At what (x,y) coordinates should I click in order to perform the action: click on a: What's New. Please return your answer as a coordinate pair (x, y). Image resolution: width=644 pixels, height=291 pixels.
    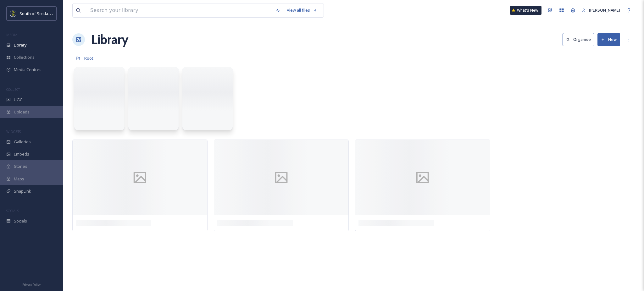
    Looking at the image, I should click on (526, 10).